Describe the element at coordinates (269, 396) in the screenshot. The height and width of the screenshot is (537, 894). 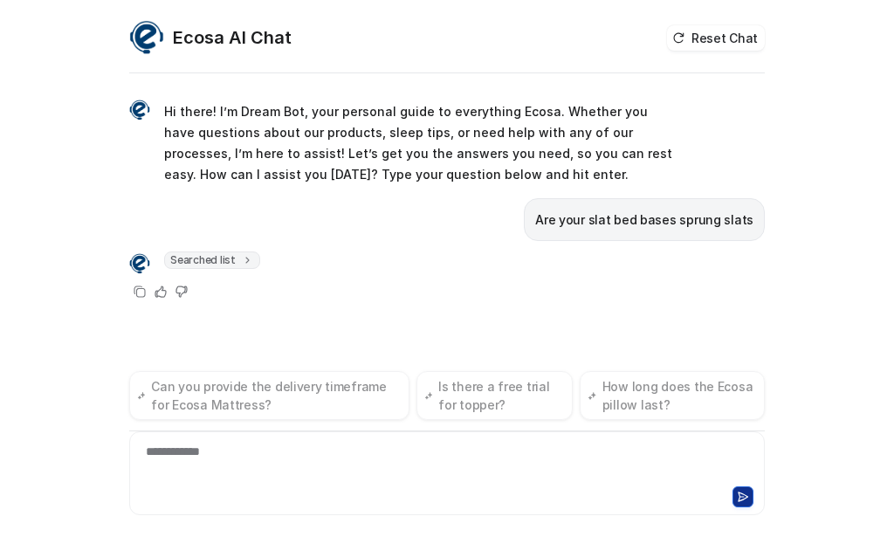
I see `button: Can you provide the delivery timeframe for Ecosa Mattress?` at that location.